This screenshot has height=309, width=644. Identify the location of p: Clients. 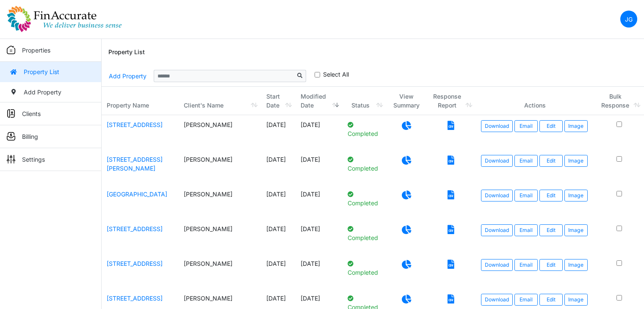
(31, 114).